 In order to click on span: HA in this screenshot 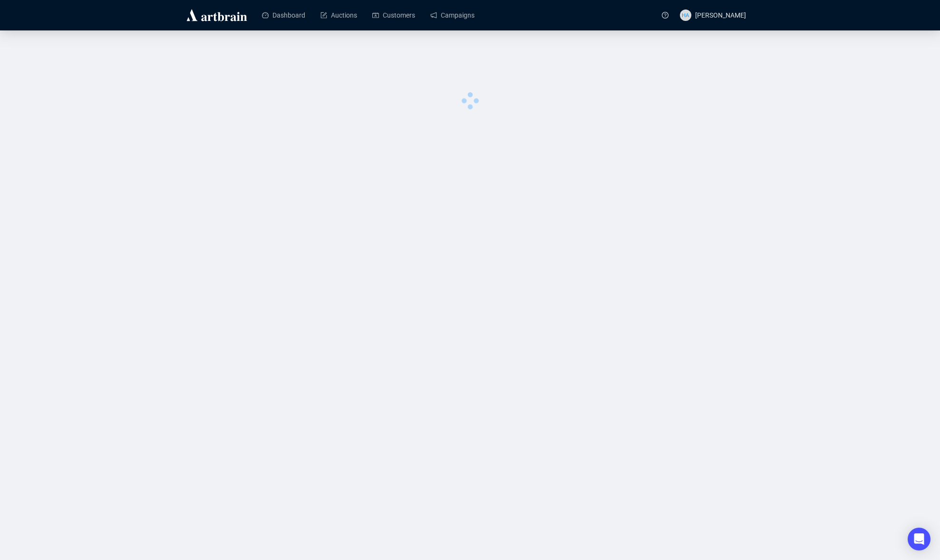, I will do `click(685, 15)`.